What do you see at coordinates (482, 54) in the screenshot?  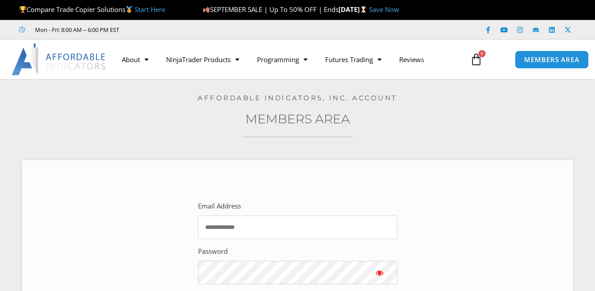 I see `span: 0` at bounding box center [482, 54].